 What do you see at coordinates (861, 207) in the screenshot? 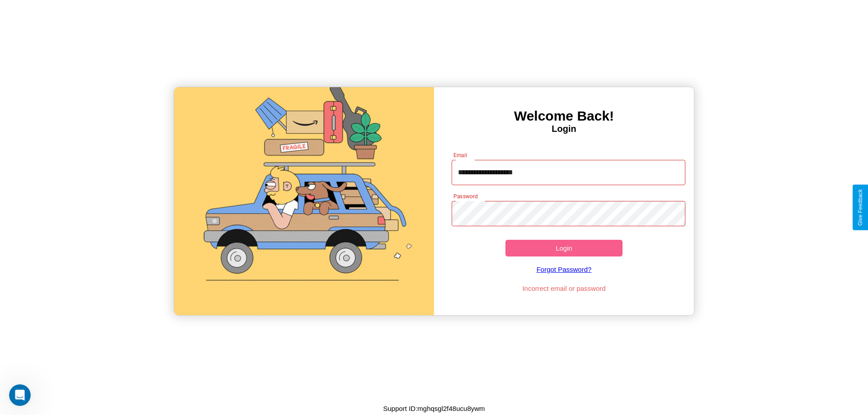
I see `div: Give Feedback` at bounding box center [861, 207].